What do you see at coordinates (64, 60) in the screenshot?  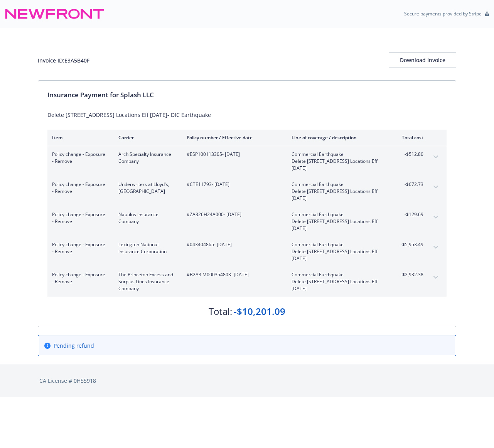 I see `div: Invoice ID: E3A5B40F` at bounding box center [64, 60].